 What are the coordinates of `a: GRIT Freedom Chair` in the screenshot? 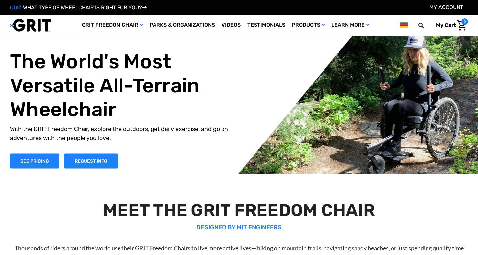 It's located at (112, 25).